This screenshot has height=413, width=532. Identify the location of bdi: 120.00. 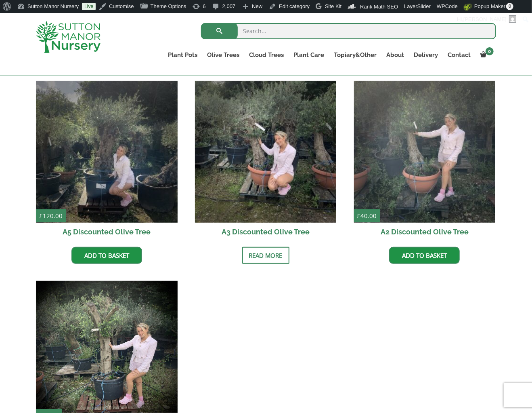
(51, 216).